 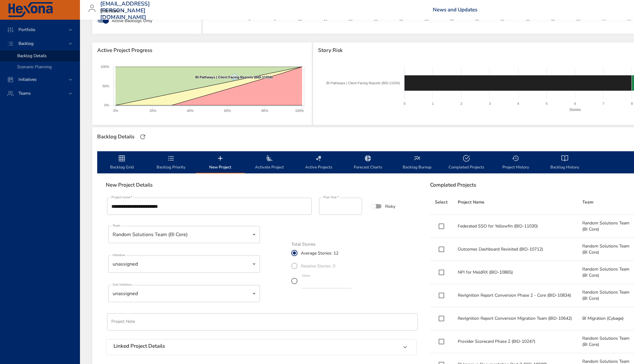 What do you see at coordinates (25, 93) in the screenshot?
I see `span: Teams` at bounding box center [25, 93].